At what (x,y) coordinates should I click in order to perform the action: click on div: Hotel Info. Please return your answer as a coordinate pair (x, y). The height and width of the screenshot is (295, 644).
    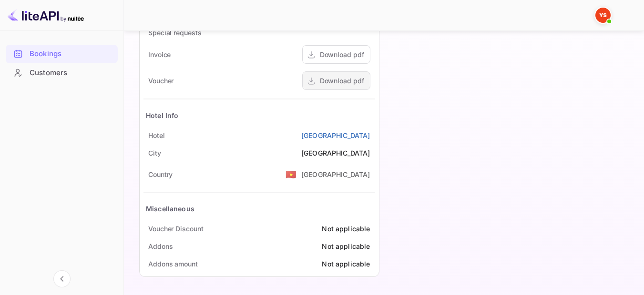
    Looking at the image, I should click on (162, 115).